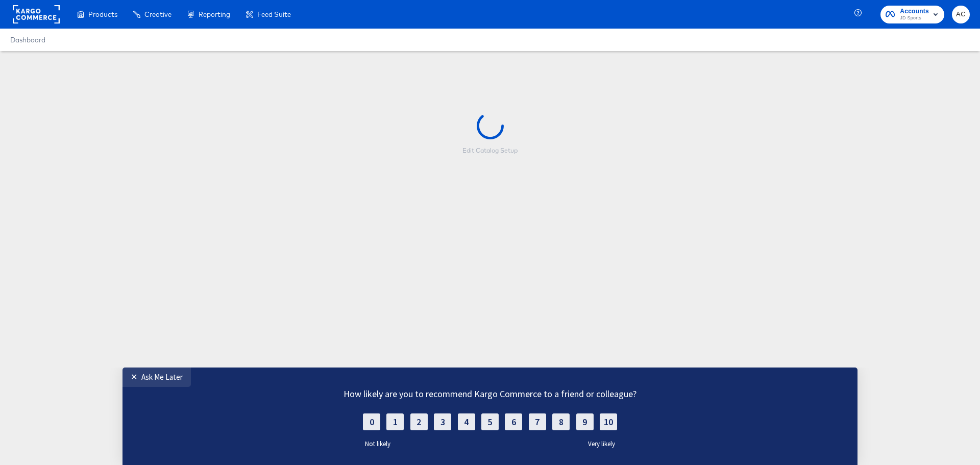 The height and width of the screenshot is (465, 980). What do you see at coordinates (395, 54) in the screenshot?
I see `label: 1` at bounding box center [395, 54].